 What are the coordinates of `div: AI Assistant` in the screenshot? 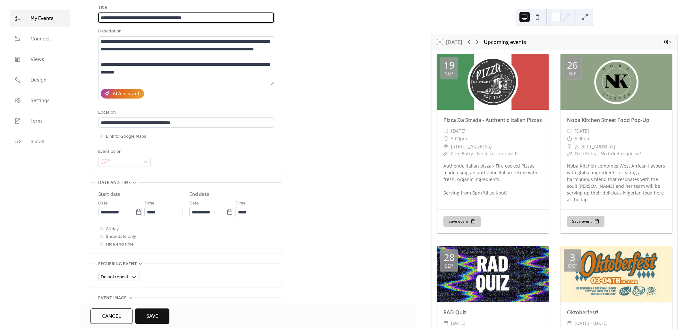 It's located at (126, 94).